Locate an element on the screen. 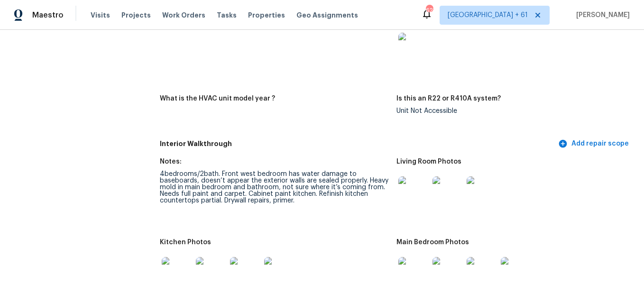 This screenshot has width=644, height=294. h5: Interior Walkthrough is located at coordinates (358, 144).